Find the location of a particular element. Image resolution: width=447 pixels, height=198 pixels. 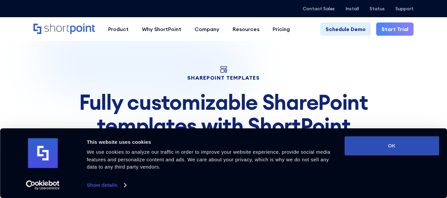

a: Show details is located at coordinates (106, 185).